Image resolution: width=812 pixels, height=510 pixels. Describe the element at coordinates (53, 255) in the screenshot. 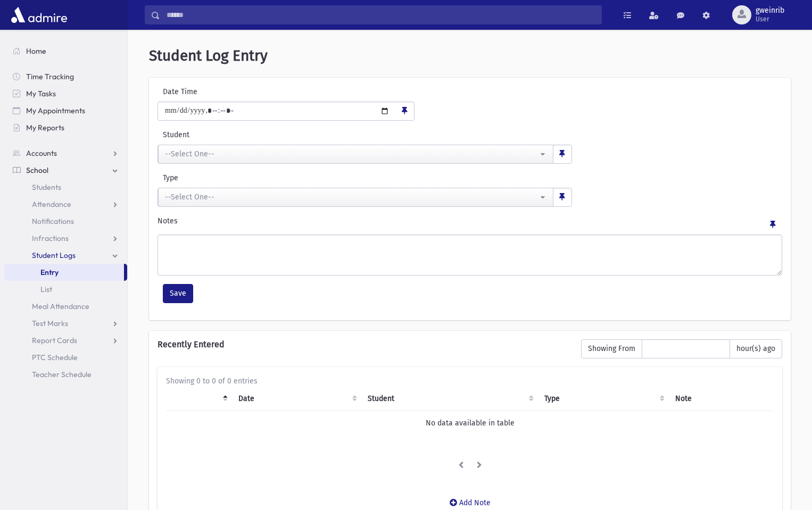

I see `span: Student Logs` at that location.